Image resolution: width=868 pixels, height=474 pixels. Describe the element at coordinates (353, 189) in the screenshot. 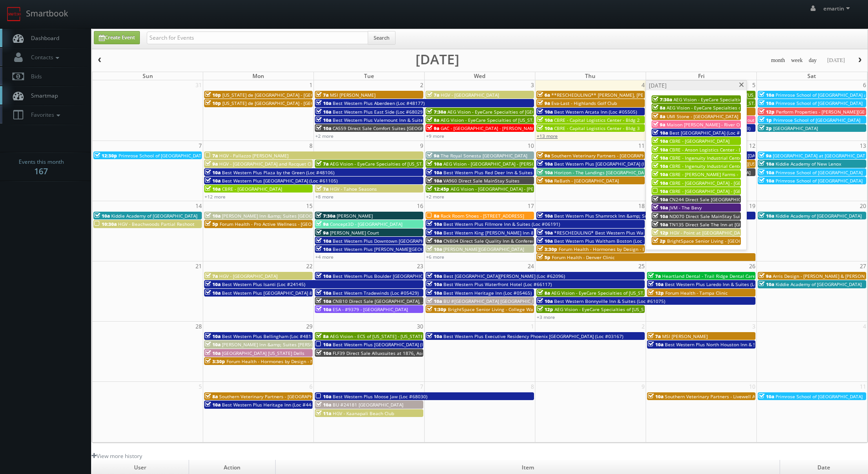

I see `span: HGV - Tahoe Seasons` at that location.